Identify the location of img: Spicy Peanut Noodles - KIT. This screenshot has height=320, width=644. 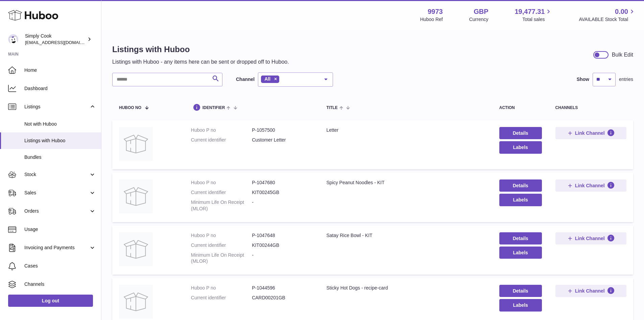
(136, 197).